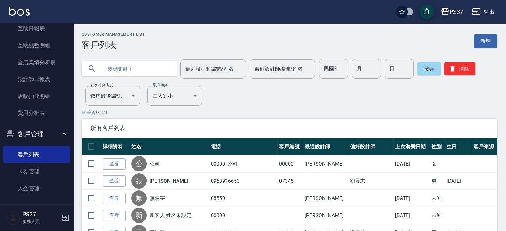 The height and width of the screenshot is (231, 506). I want to click on a: 設計師日報表, so click(36, 79).